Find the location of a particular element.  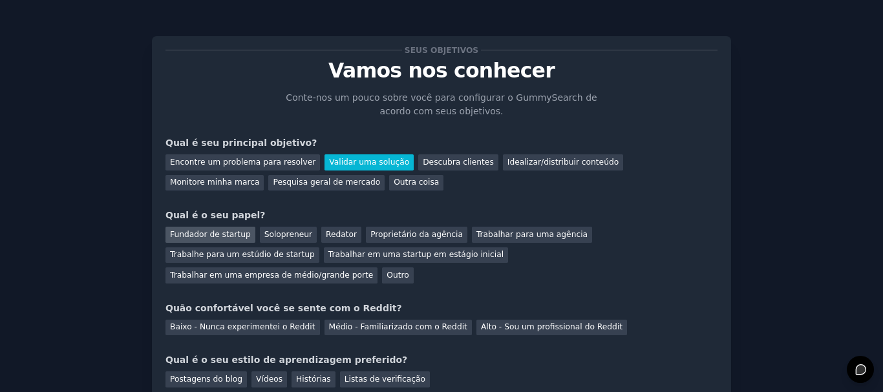

font: Monitore minha marca is located at coordinates (214, 182).